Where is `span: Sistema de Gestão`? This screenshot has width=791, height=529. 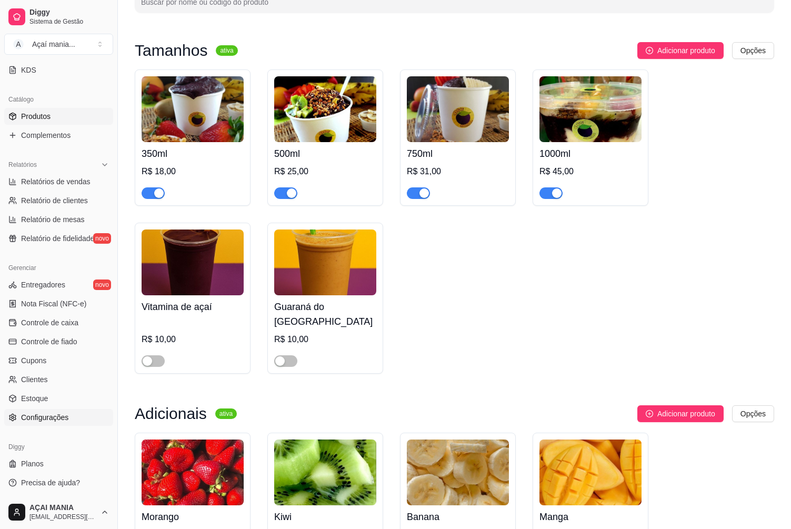
span: Sistema de Gestão is located at coordinates (69, 22).